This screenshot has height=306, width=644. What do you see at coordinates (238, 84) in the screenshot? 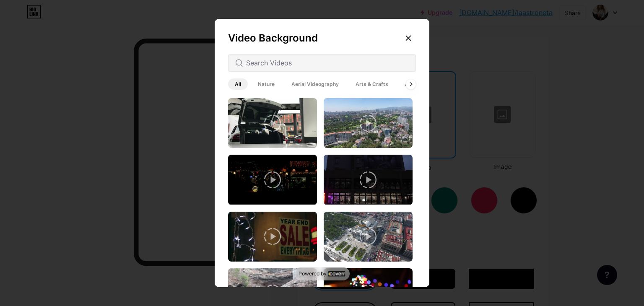
I see `span: All` at bounding box center [238, 84].